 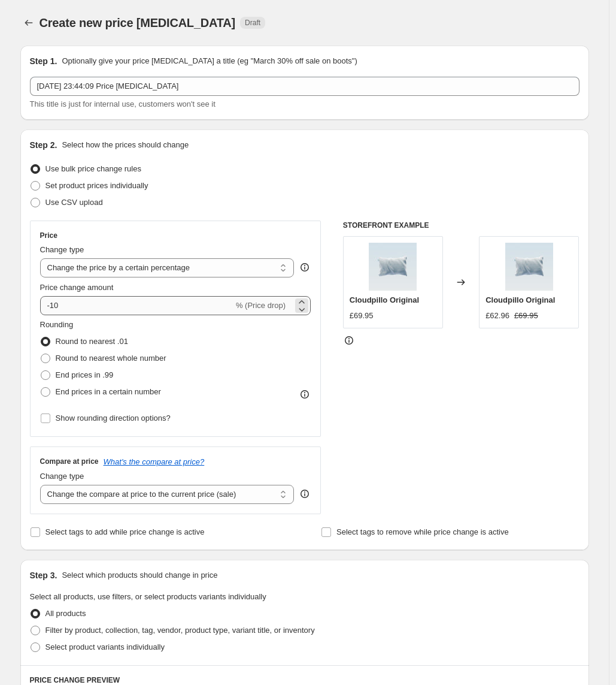 What do you see at coordinates (260, 305) in the screenshot?
I see `span: % (Price drop)` at bounding box center [260, 305].